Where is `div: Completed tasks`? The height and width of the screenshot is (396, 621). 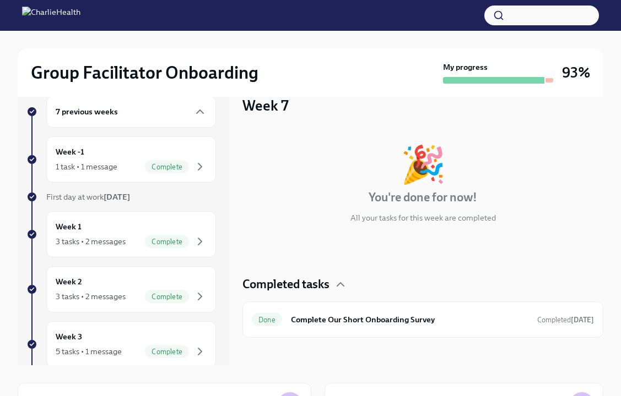 div: Completed tasks is located at coordinates (422, 285).